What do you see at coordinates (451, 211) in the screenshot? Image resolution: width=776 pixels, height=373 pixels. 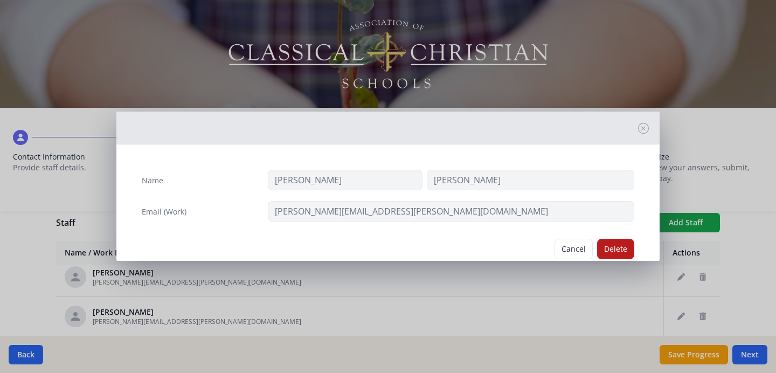 I see `input: contact@site.com` at bounding box center [451, 211].